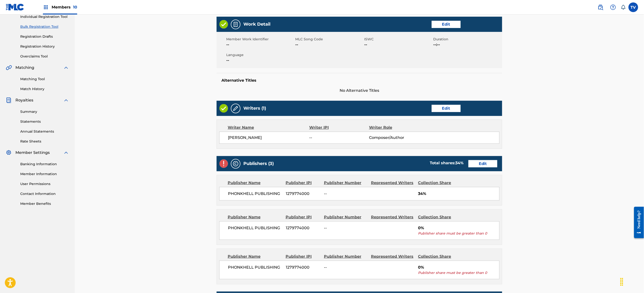 This screenshot has width=644, height=293. I want to click on span: Member Settings, so click(33, 152).